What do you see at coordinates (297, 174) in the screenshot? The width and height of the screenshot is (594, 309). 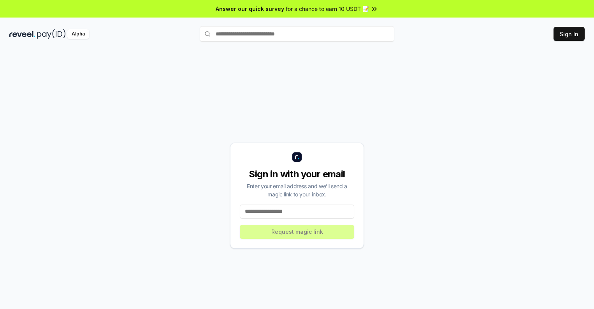 I see `div: Sign in with your email` at bounding box center [297, 174].